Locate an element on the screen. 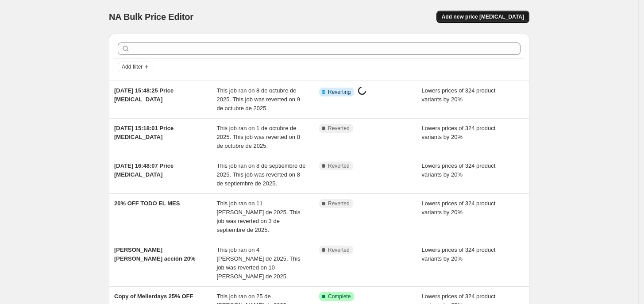 Image resolution: width=644 pixels, height=304 pixels. span: Reverting is located at coordinates (339, 92).